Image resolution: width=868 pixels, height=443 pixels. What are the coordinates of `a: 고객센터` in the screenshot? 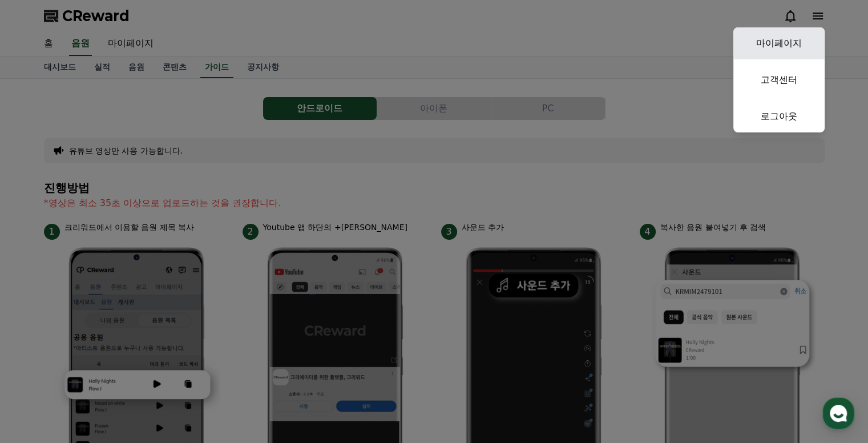 It's located at (779, 80).